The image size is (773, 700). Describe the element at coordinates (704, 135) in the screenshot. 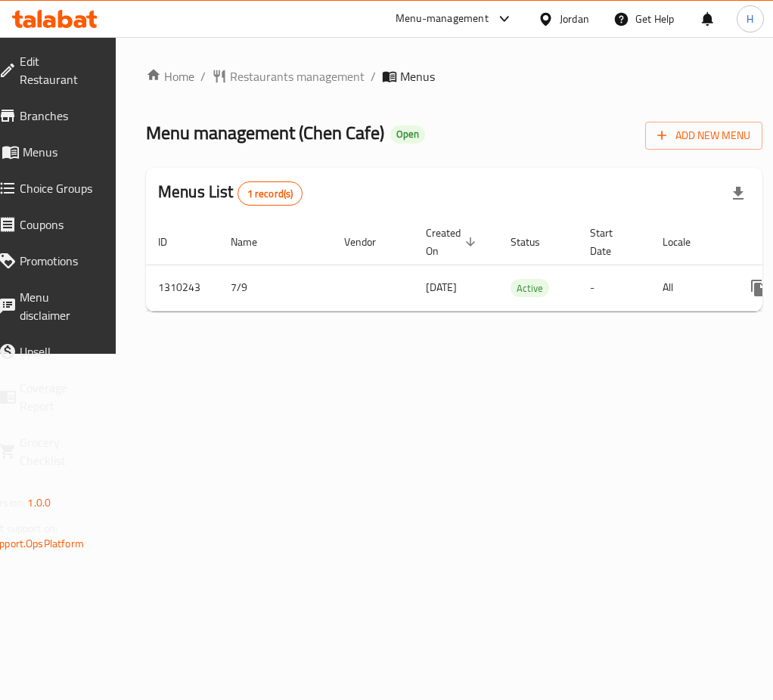

I see `span: Add New Menu` at that location.